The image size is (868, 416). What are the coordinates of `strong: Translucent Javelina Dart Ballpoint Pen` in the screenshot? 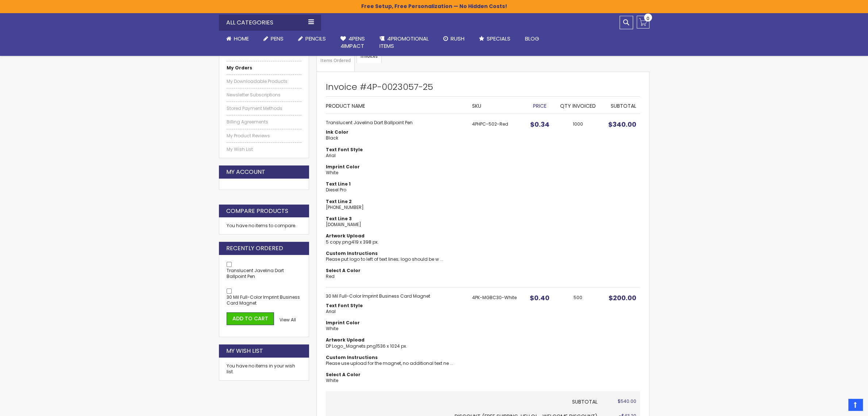 It's located at (395, 123).